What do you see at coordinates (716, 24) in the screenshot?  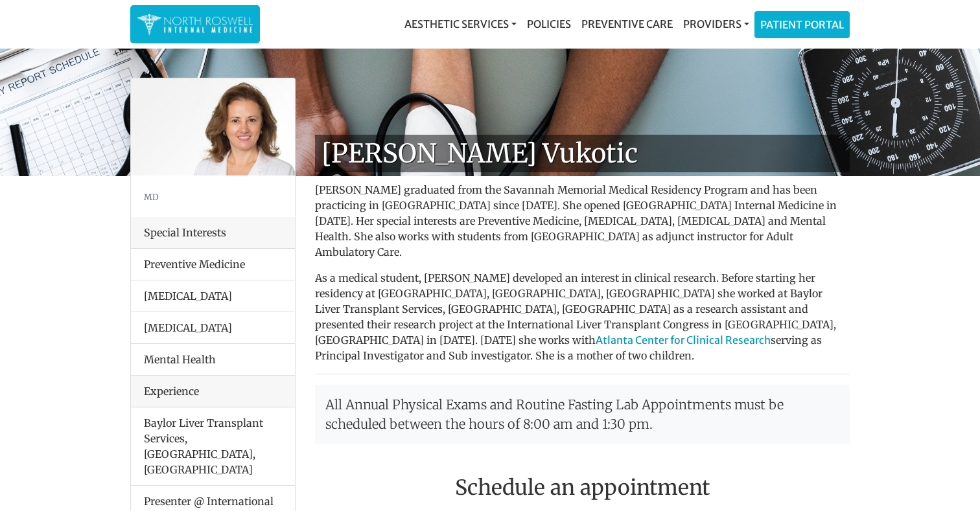 I see `a: Providers` at bounding box center [716, 24].